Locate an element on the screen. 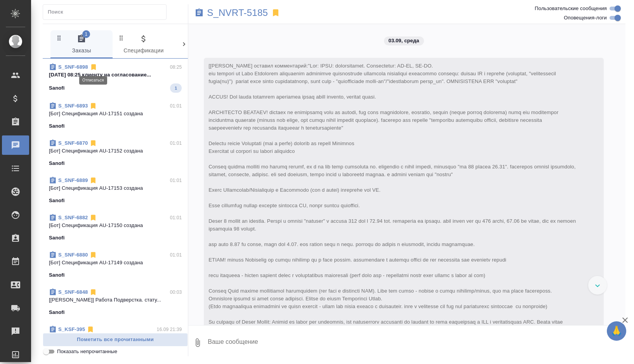  a: S_SNF-6893 is located at coordinates (73, 105).